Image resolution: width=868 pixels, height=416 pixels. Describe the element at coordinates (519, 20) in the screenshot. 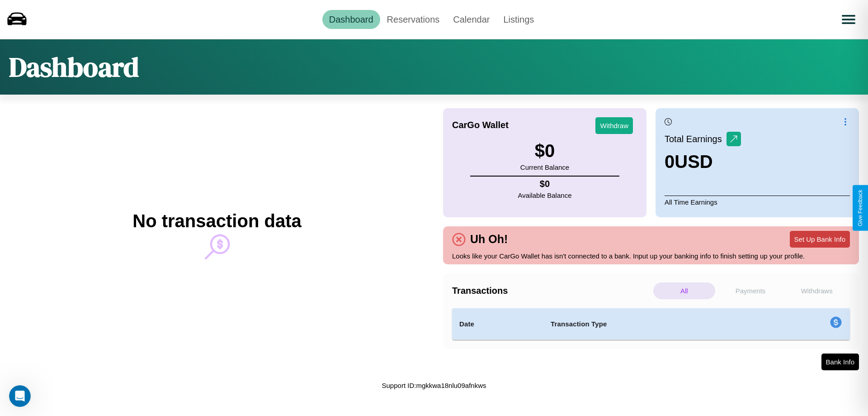

I see `a: Listings` at that location.